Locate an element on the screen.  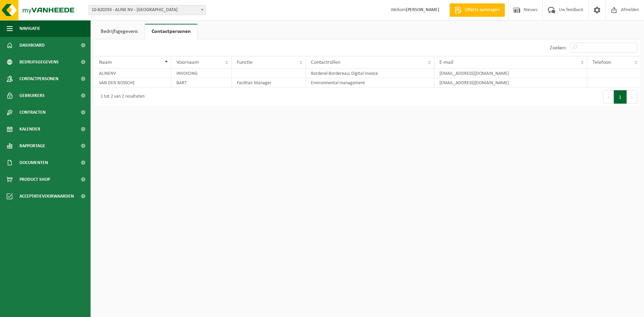
button: Previous is located at coordinates (608, 97).